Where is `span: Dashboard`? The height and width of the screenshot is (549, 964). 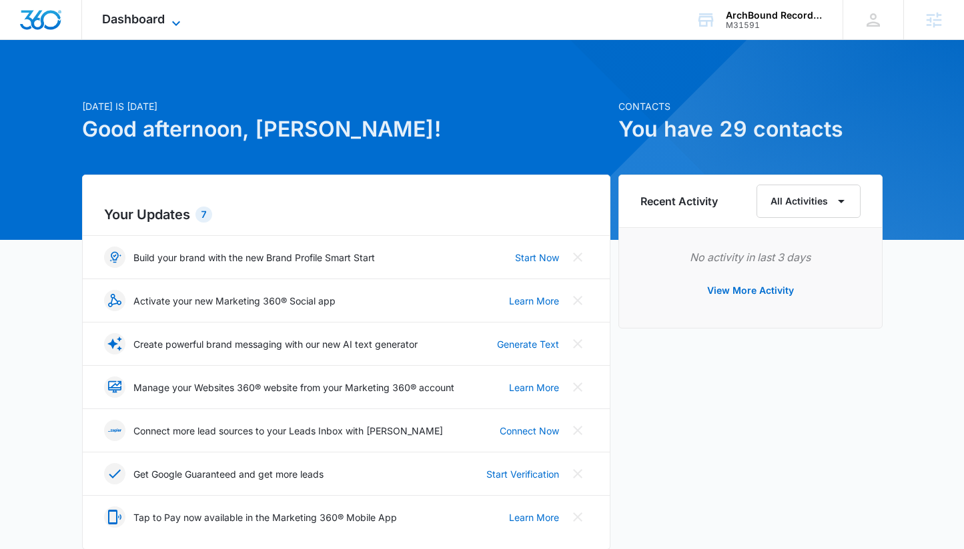 span: Dashboard is located at coordinates (133, 19).